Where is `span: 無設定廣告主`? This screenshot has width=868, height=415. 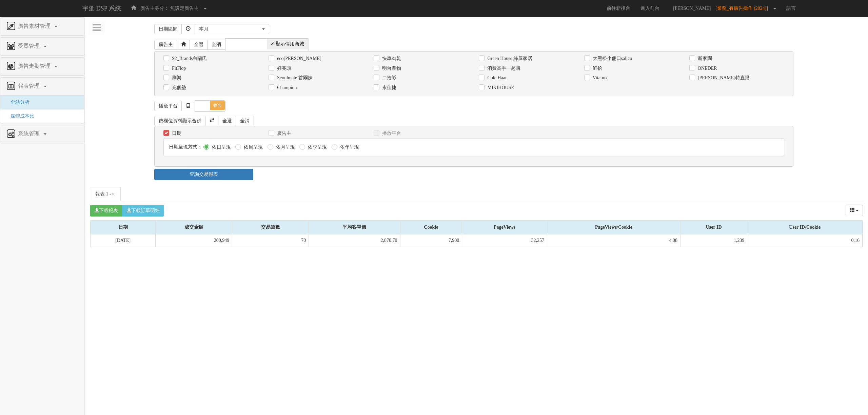
span: 無設定廣告主 is located at coordinates (185, 8).